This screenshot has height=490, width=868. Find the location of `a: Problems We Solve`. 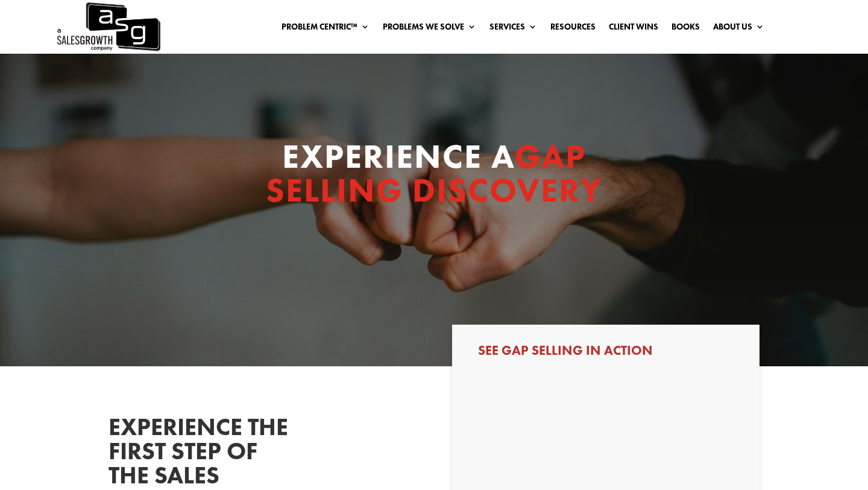

a: Problems We Solve is located at coordinates (430, 29).